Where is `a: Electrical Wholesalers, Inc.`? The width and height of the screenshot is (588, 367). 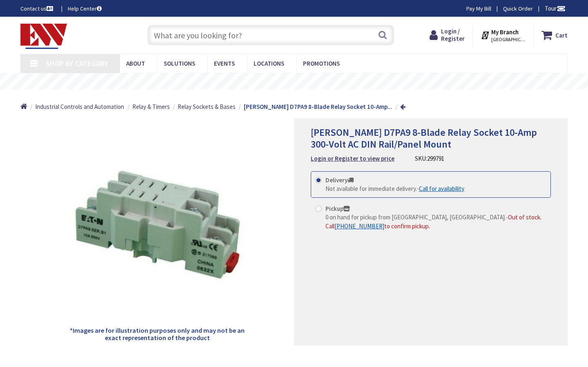
a: Electrical Wholesalers, Inc. is located at coordinates (44, 36).